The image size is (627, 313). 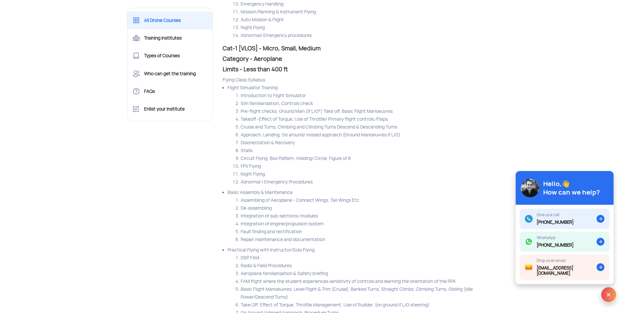 I want to click on h3: Category - Aeroplane, so click(x=361, y=59).